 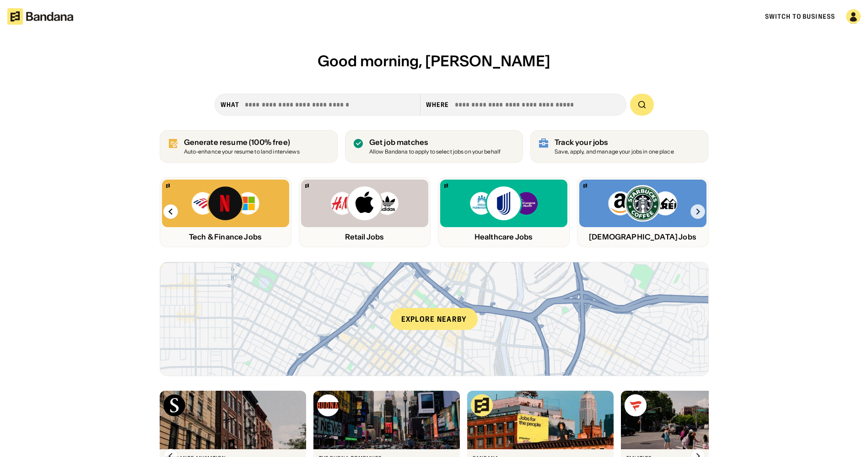 I want to click on div: Allow Bandana to apply to select jobs on your behalf, so click(x=435, y=152).